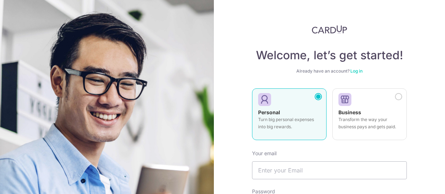  What do you see at coordinates (289, 117) in the screenshot?
I see `a: Personal Turn big personal expenses into big rewards.` at bounding box center [289, 117].